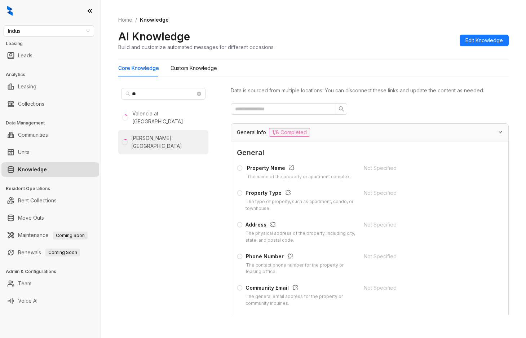  Describe the element at coordinates (50, 201) in the screenshot. I see `li: Rent Collections` at that location.